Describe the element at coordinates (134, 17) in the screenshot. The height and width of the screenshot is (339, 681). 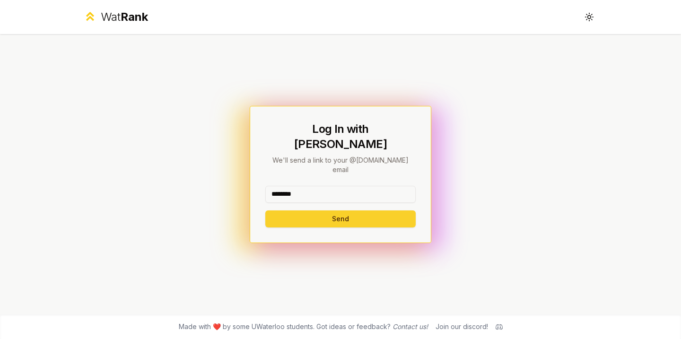
I see `span: Rank` at that location.